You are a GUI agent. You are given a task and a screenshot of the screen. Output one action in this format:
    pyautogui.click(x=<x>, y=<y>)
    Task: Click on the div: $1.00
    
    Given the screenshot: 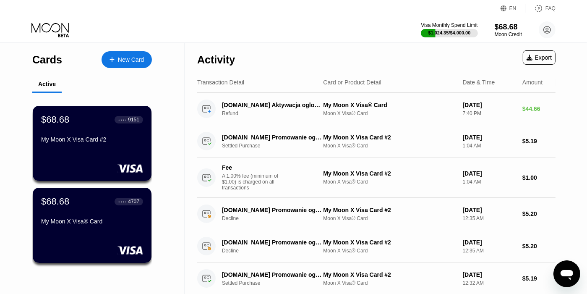 What is the action you would take?
    pyautogui.click(x=539, y=177)
    